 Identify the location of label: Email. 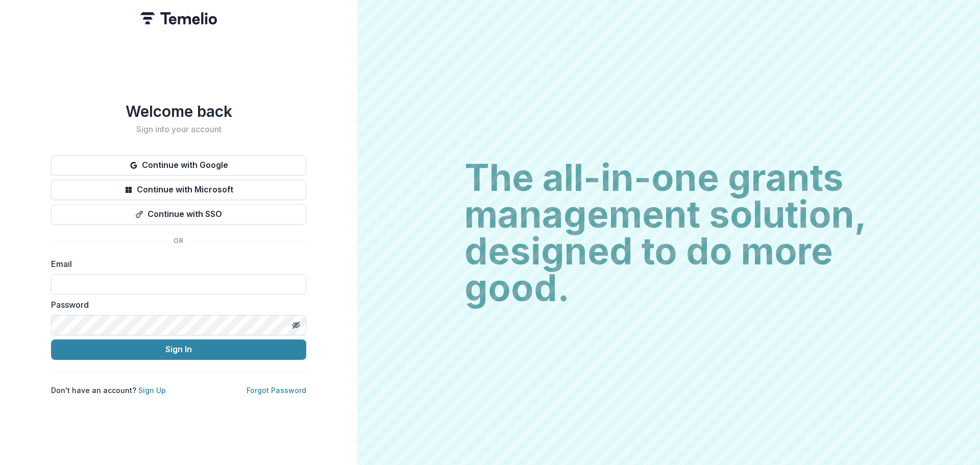
(175, 264).